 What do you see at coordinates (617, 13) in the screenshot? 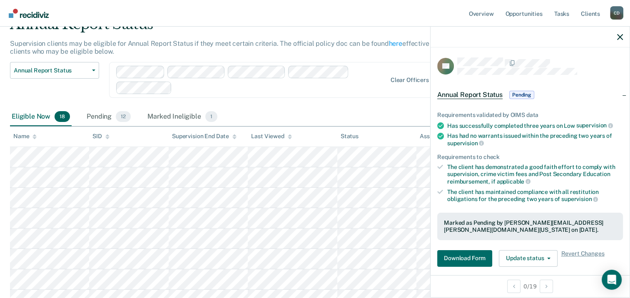
I see `button: Profile dropdown button` at bounding box center [617, 13].